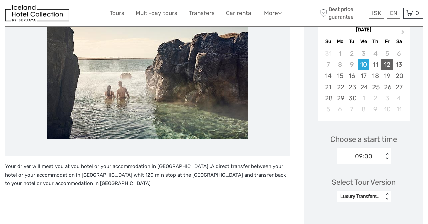 Image resolution: width=428 pixels, height=224 pixels. I want to click on p: We're away right now. Please check back later!, so click(43, 14).